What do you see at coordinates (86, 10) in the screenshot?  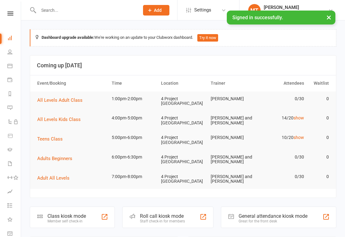 I see `input: Search...` at bounding box center [86, 10].